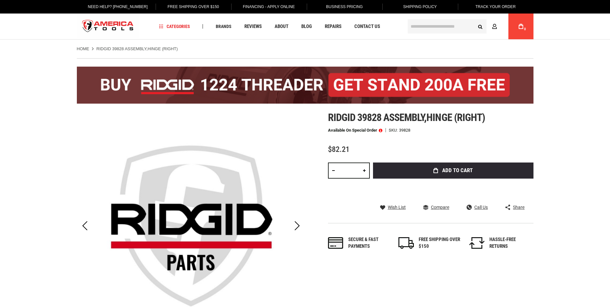 The height and width of the screenshot is (307, 610). I want to click on img: shipping, so click(406, 243).